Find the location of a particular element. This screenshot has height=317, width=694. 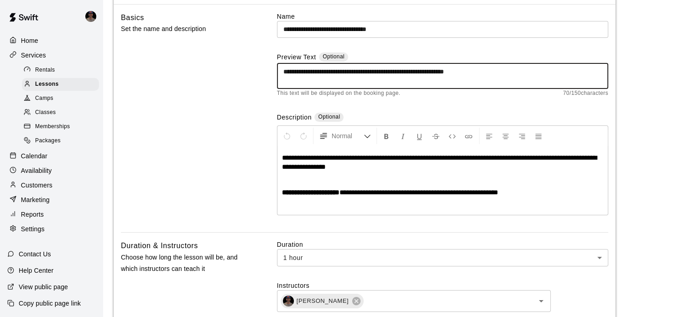

a: Availability is located at coordinates (51, 171).